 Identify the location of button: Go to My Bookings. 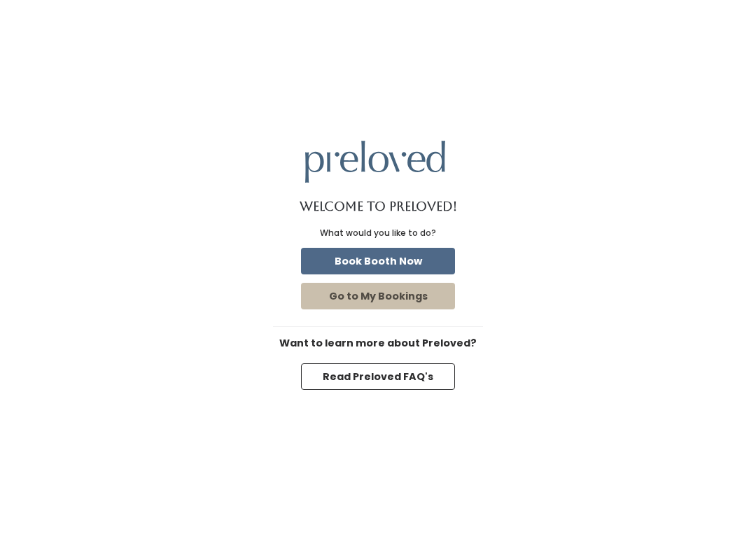
(378, 296).